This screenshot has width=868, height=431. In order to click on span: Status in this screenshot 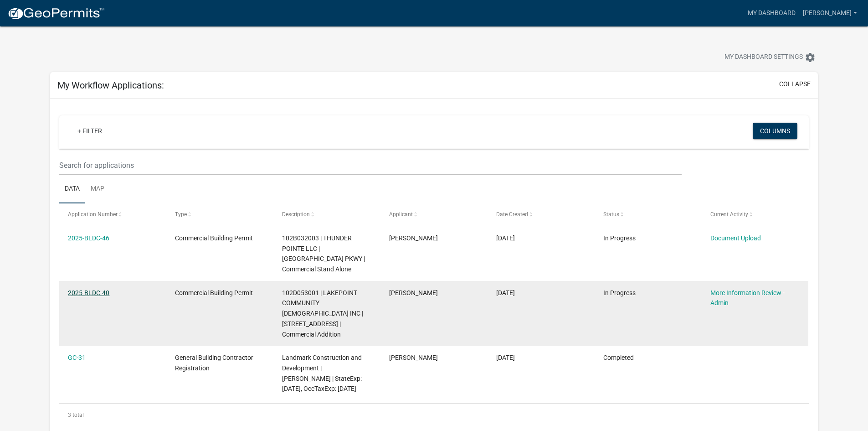, I will do `click(611, 215)`.